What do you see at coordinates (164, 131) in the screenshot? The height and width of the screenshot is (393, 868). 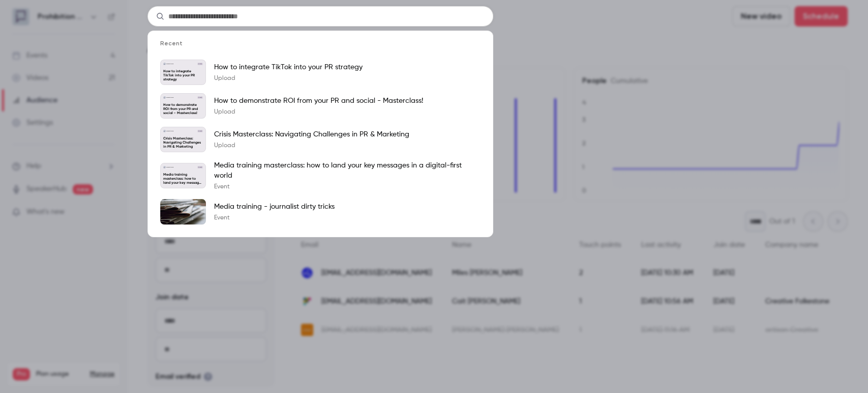 I see `img: Crisis Masterclass: Navigating Challenges in PR & Marketing` at bounding box center [164, 131].